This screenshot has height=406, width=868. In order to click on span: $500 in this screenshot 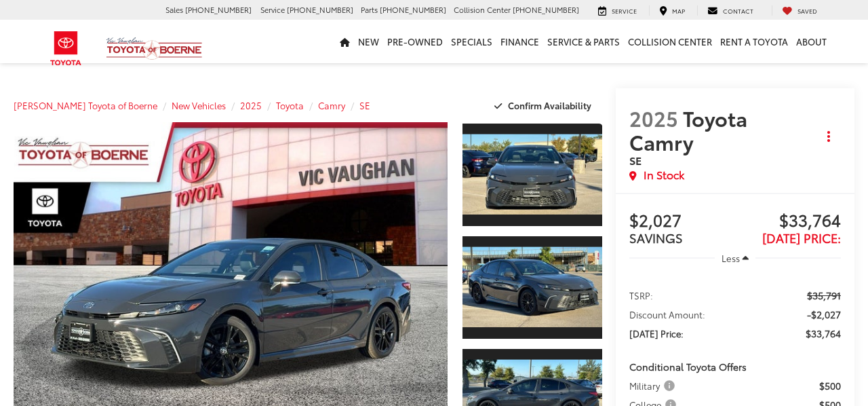, I will do `click(831, 386)`.